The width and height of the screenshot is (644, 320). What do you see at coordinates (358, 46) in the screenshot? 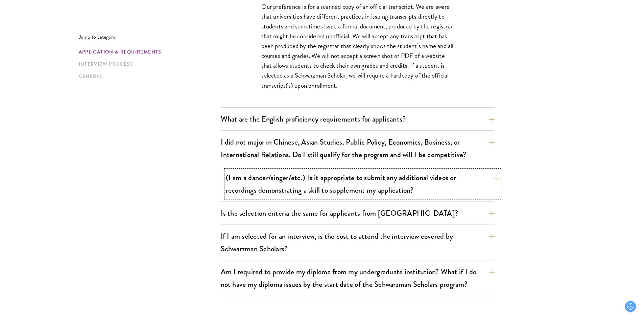
I see `p: Our preference is for a scanned copy of an official transcript. We are aware that universities ha...` at bounding box center [358, 46].